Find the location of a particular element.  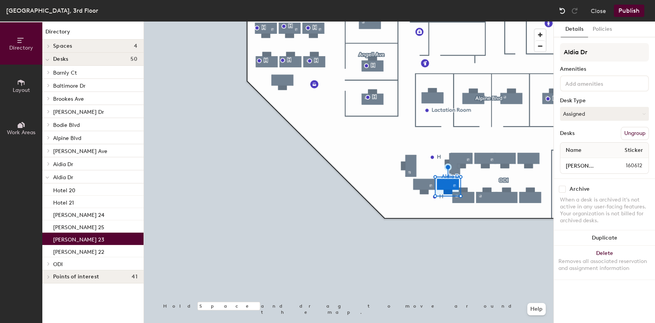

span: Name is located at coordinates (573, 150).